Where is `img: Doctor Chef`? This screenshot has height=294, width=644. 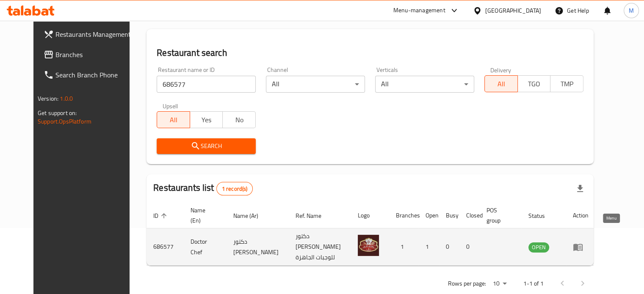 img: Doctor Chef is located at coordinates (368, 246).